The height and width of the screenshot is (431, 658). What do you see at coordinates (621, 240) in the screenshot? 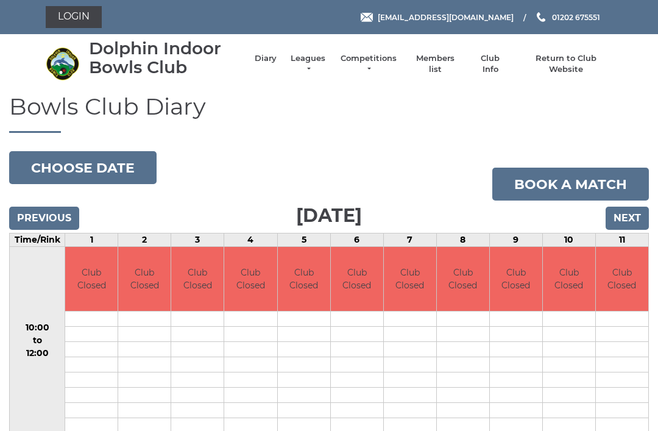
I see `td: 11` at bounding box center [621, 240].